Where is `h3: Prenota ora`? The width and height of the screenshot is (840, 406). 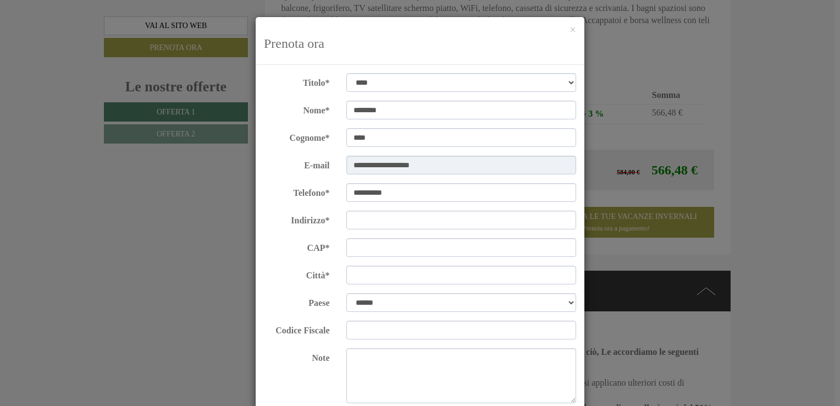 h3: Prenota ora is located at coordinates (420, 43).